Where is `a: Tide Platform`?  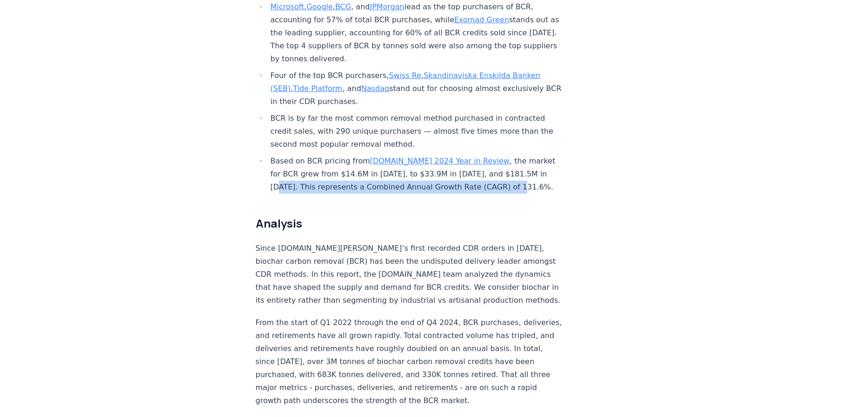 a: Tide Platform is located at coordinates (318, 89).